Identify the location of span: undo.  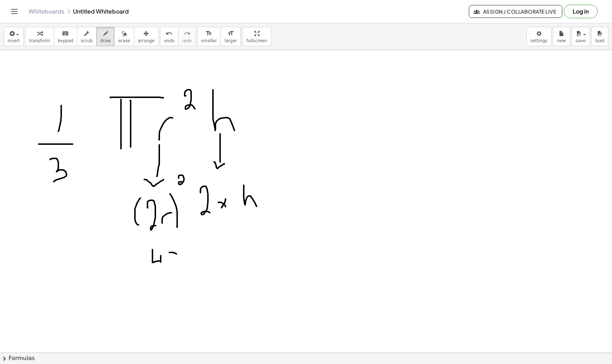
(169, 41).